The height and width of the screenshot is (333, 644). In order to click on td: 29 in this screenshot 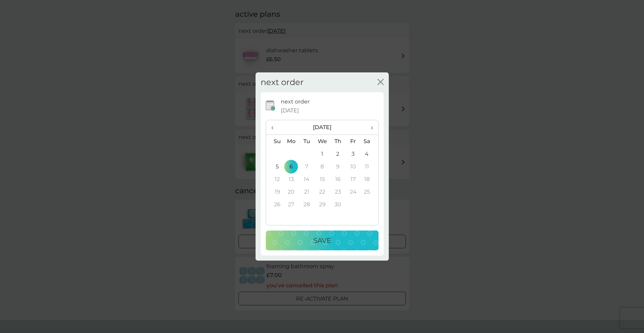, I will do `click(322, 204)`.